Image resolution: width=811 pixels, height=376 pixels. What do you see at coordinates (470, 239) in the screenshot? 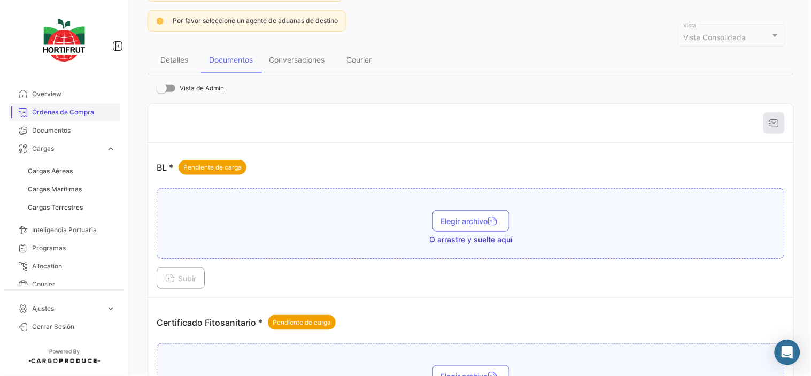
I see `span: O arrastre y suelte aquí` at bounding box center [470, 239].